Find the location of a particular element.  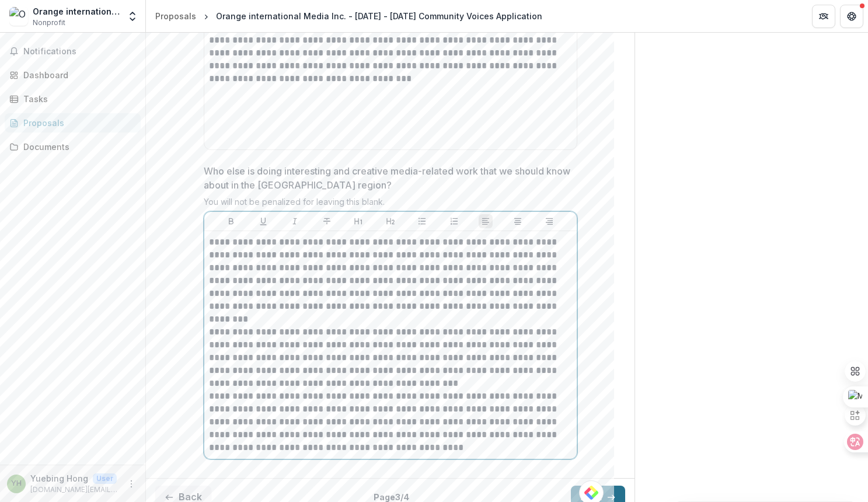

div: Dashboard is located at coordinates (77, 75).